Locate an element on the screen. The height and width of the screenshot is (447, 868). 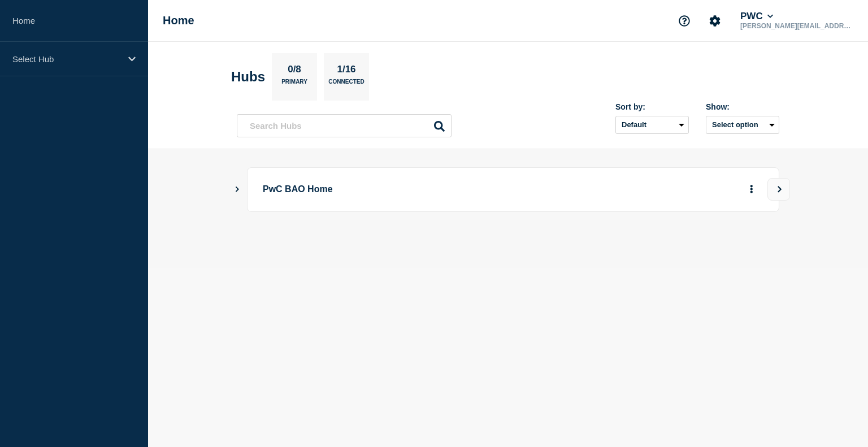
button: Account settings is located at coordinates (715, 21).